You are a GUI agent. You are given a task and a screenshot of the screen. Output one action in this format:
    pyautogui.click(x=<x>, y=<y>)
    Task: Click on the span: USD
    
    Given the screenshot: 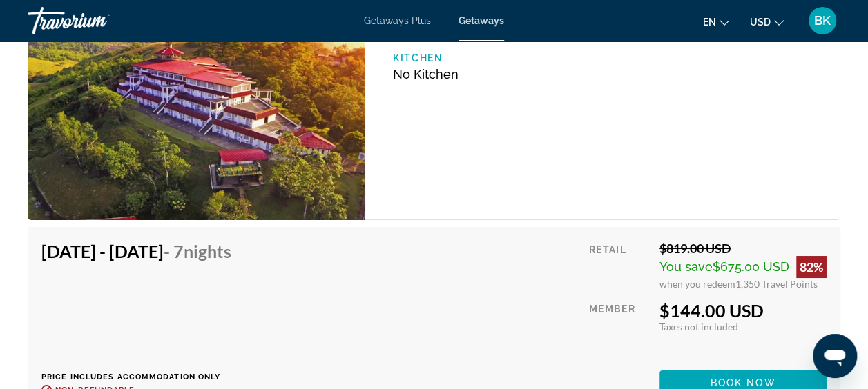 What is the action you would take?
    pyautogui.click(x=760, y=22)
    